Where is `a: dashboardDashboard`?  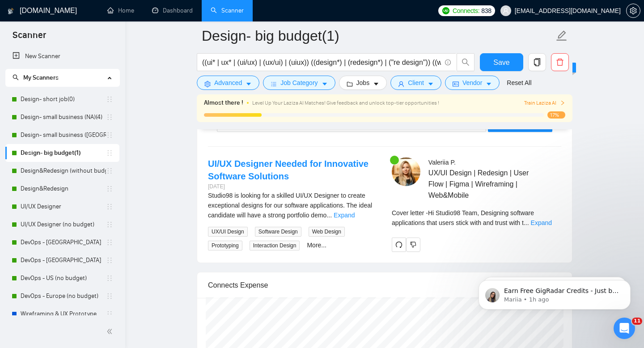
a: dashboardDashboard is located at coordinates (172, 10).